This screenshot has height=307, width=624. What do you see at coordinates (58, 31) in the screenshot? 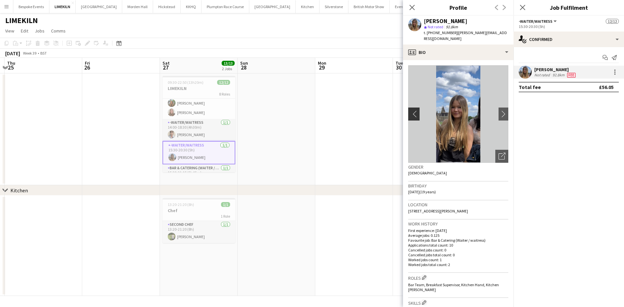
I see `a: Comms` at bounding box center [58, 31].